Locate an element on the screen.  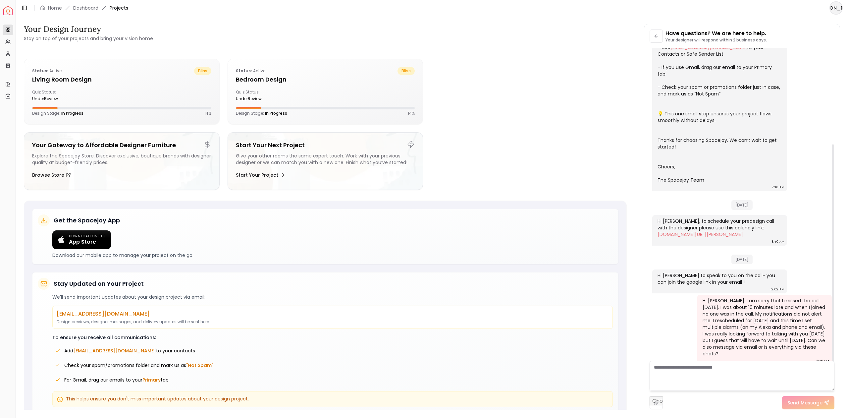
span: Projects is located at coordinates (119, 8).